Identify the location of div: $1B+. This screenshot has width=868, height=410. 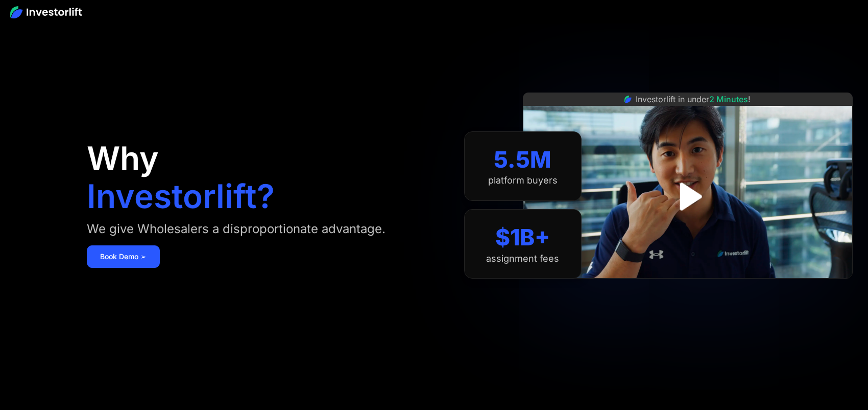
(522, 237).